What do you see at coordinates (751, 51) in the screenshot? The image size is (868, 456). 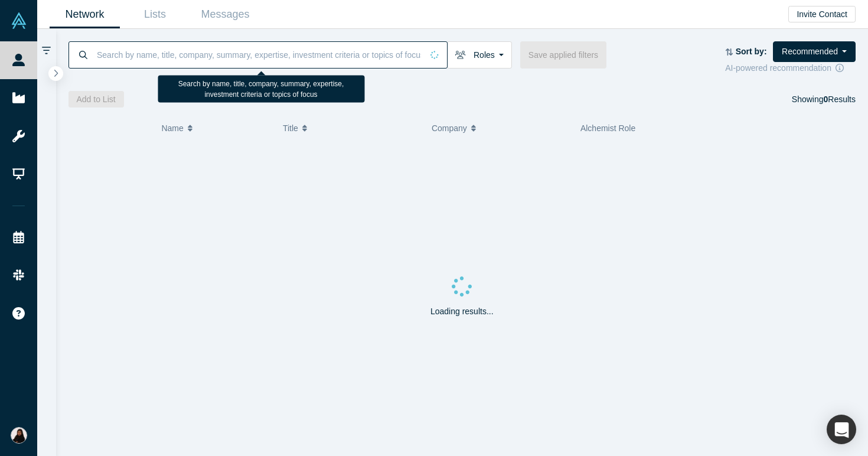 I see `strong: Sort by:` at bounding box center [751, 51].